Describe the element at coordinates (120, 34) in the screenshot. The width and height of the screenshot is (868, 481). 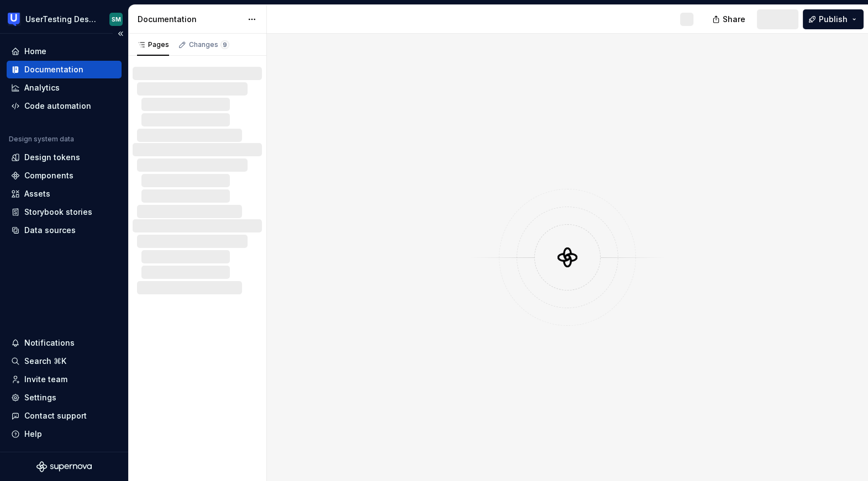
I see `button: Collapse sidebar` at that location.